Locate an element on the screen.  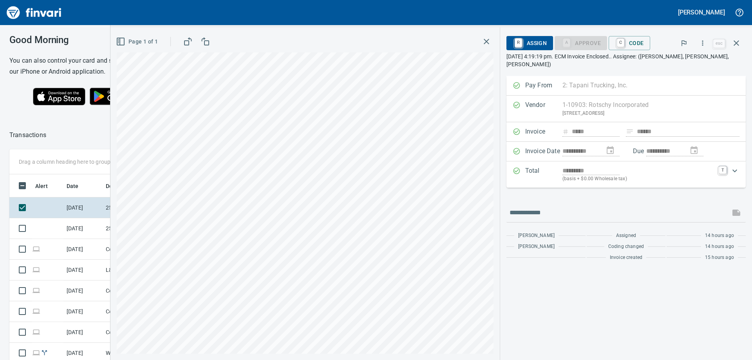
p: (basis + $0.00 Wholesale tax) is located at coordinates (638, 179).